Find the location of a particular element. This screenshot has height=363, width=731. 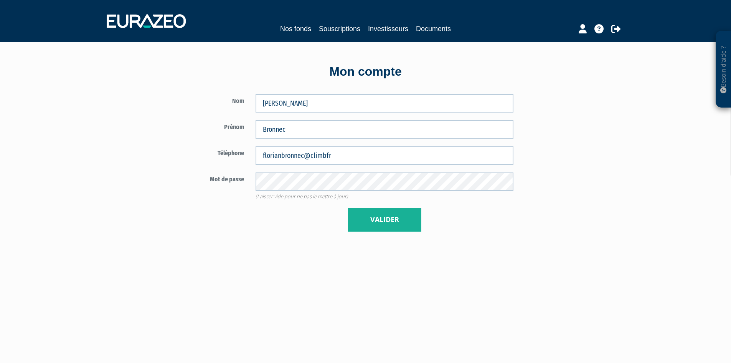

label: Nom is located at coordinates (205, 100).